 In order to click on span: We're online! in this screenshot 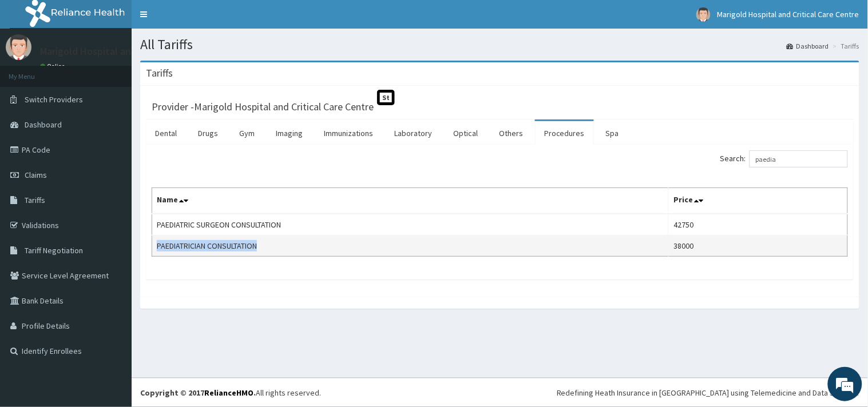, I will do `click(112, 185)`.